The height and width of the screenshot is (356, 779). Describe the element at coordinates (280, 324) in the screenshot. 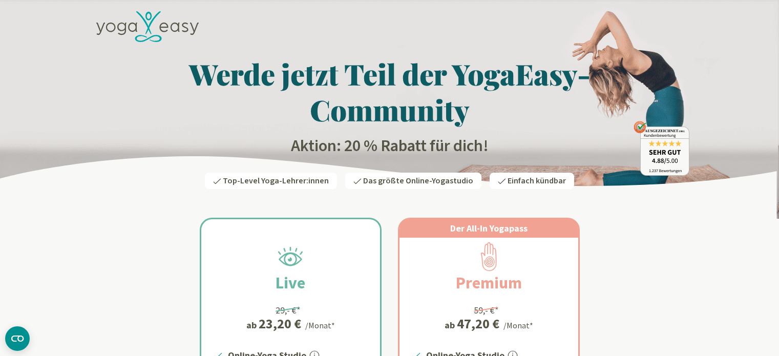

I see `div: 23,20 €` at that location.